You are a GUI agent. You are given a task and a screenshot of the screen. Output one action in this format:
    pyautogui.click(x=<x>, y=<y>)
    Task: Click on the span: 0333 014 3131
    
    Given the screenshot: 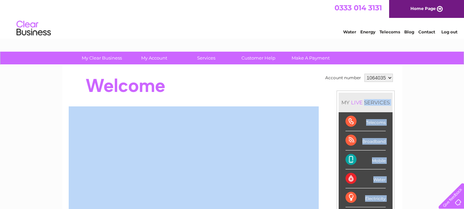 What is the action you would take?
    pyautogui.click(x=358, y=8)
    